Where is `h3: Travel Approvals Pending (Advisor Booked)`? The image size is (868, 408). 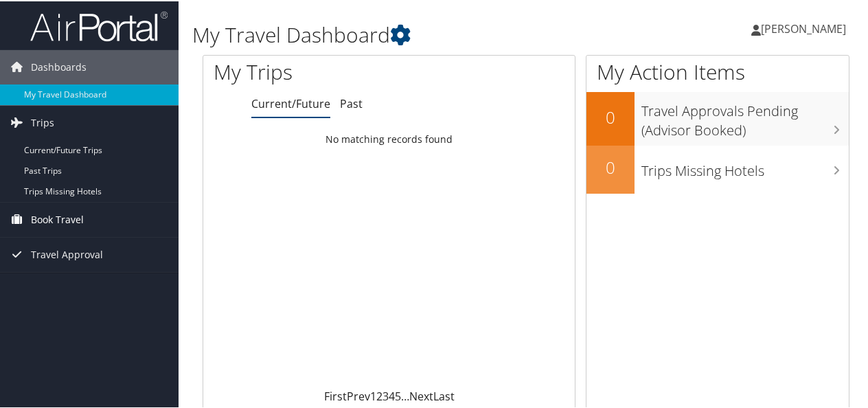 h3: Travel Approvals Pending (Advisor Booked) is located at coordinates (745, 116).